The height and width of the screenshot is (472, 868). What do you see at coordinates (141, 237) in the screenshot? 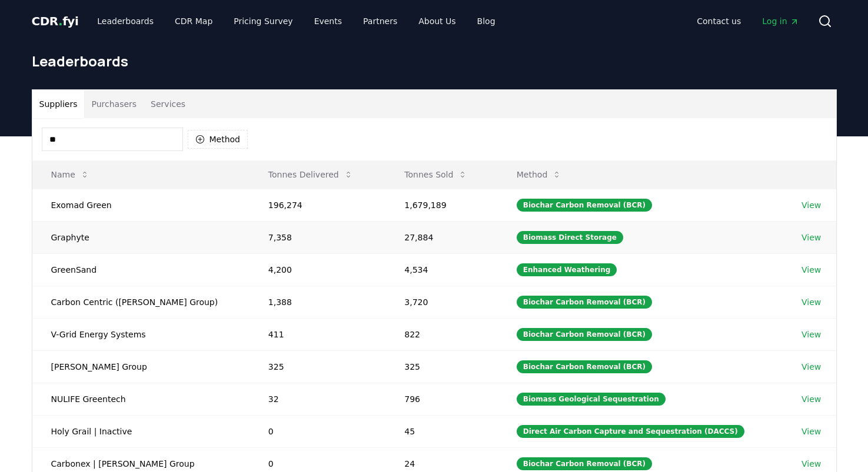
I see `td: Graphyte` at bounding box center [141, 237].